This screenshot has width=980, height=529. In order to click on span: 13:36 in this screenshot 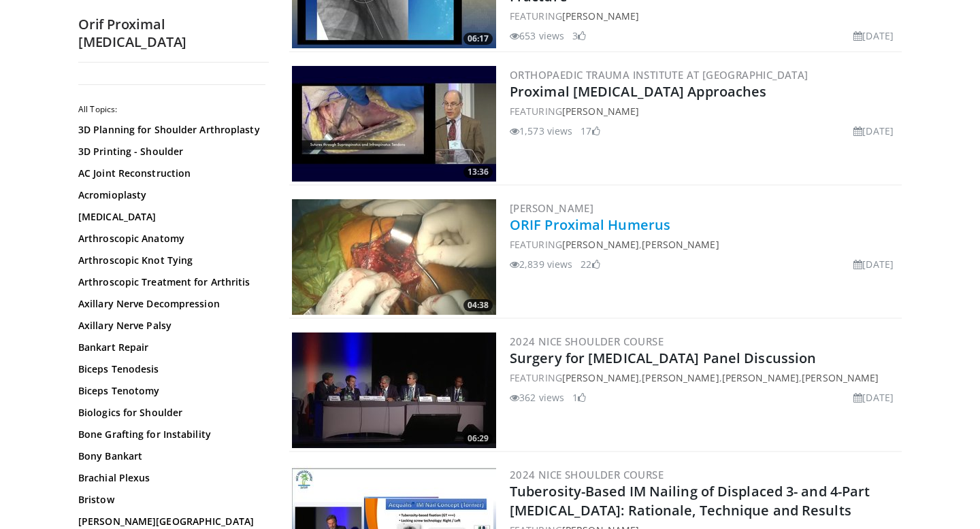, I will do `click(478, 172)`.